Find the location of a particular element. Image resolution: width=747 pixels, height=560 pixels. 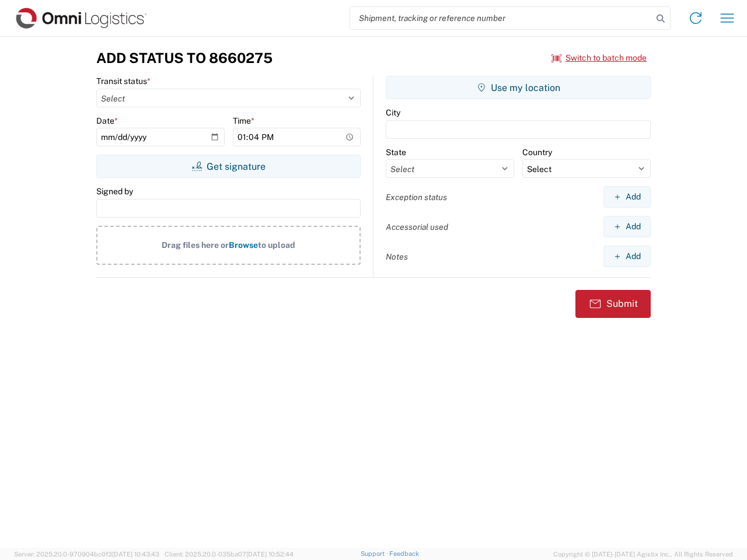

button: Switch to batch mode is located at coordinates (599, 58).